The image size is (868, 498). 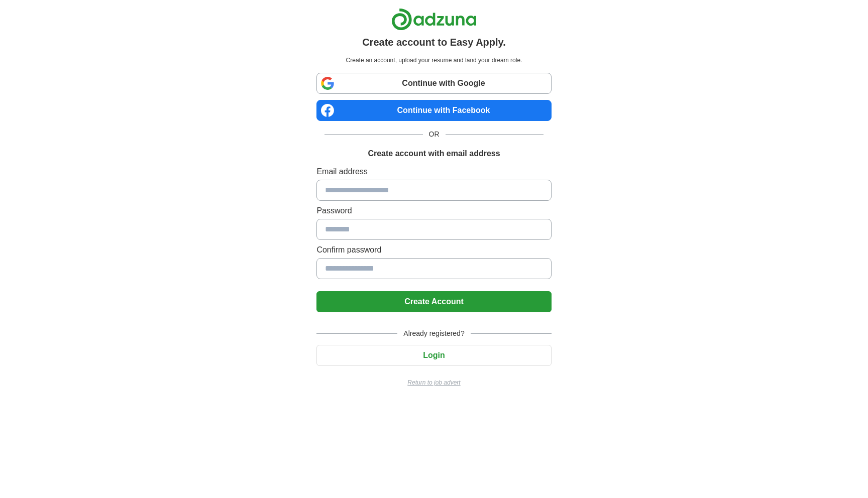 What do you see at coordinates (433, 383) in the screenshot?
I see `a: Return to job advert` at bounding box center [433, 383].